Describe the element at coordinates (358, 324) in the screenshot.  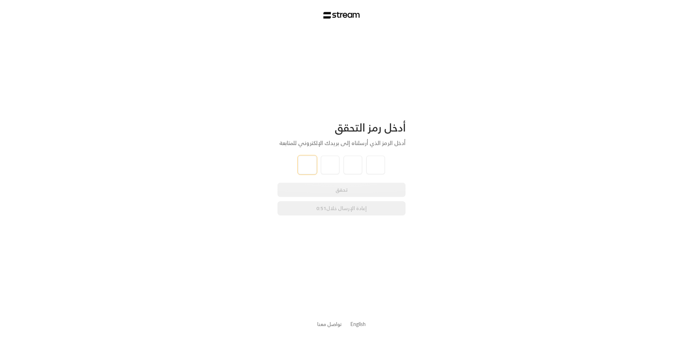
I see `a: English` at that location.